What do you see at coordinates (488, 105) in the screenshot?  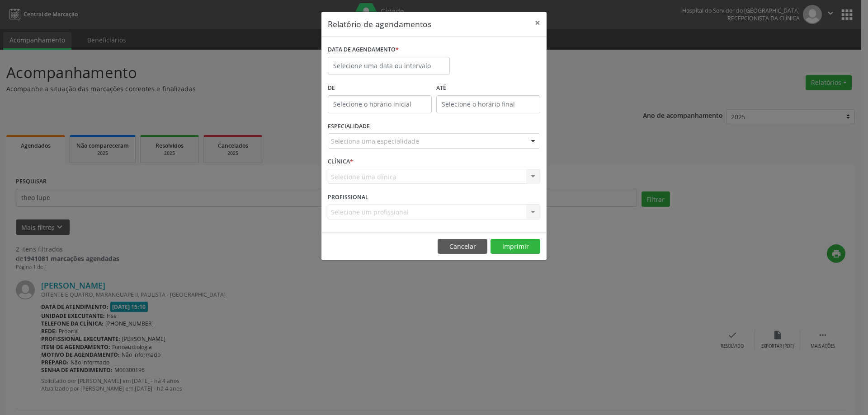 I see `input: Selecione o horário final` at bounding box center [488, 105].